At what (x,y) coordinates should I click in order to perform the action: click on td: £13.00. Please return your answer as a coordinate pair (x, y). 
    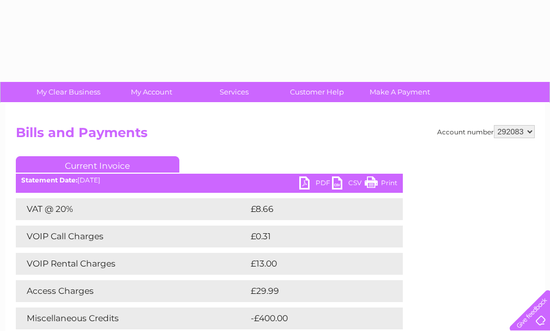
    Looking at the image, I should click on (314, 263).